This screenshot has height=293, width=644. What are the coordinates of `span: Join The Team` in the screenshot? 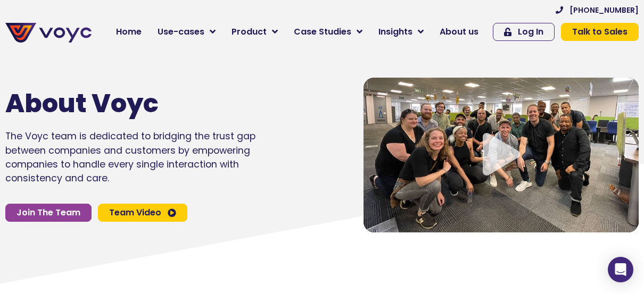 It's located at (49, 213).